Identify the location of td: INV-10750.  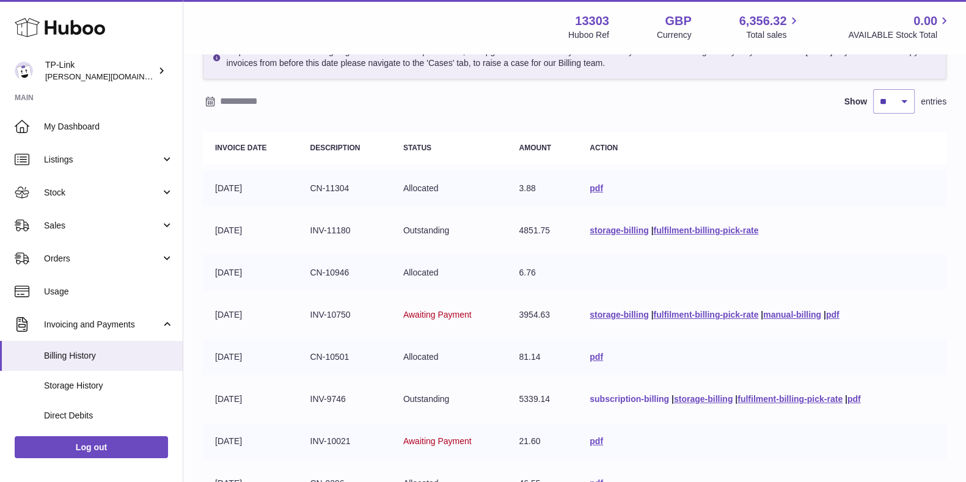
(344, 315).